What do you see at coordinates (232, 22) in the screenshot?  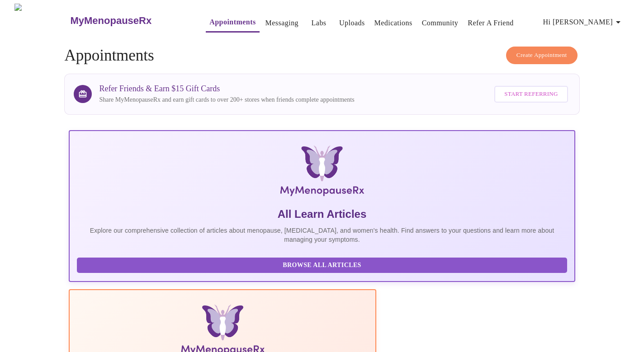 I see `button: Appointments` at bounding box center [232, 22].